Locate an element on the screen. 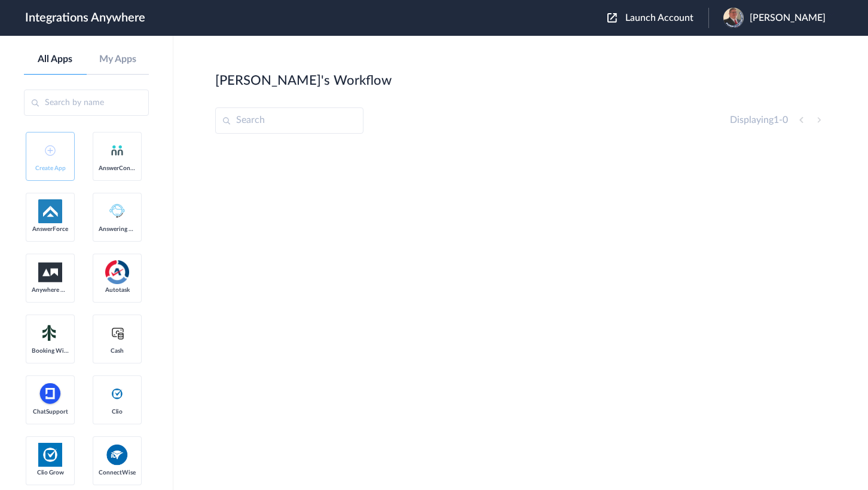 The image size is (868, 490). span: 1 is located at coordinates (776, 120).